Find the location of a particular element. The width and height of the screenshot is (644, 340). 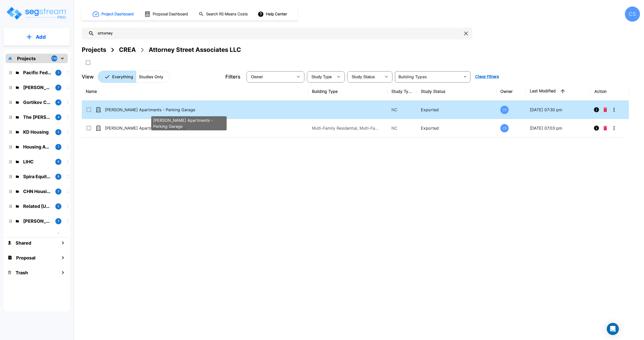

th: Action is located at coordinates (610, 91).